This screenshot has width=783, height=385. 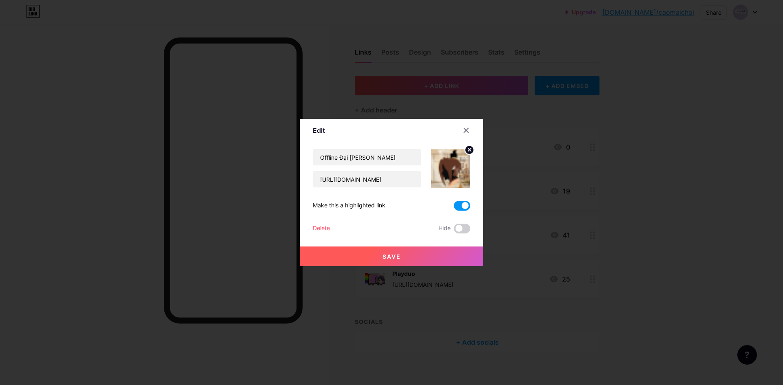 What do you see at coordinates (391, 256) in the screenshot?
I see `span: Save` at bounding box center [391, 256].